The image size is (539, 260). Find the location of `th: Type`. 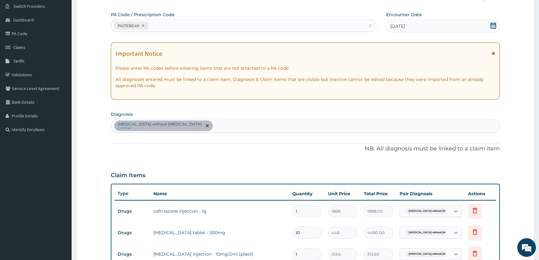

th: Type is located at coordinates (132, 193).